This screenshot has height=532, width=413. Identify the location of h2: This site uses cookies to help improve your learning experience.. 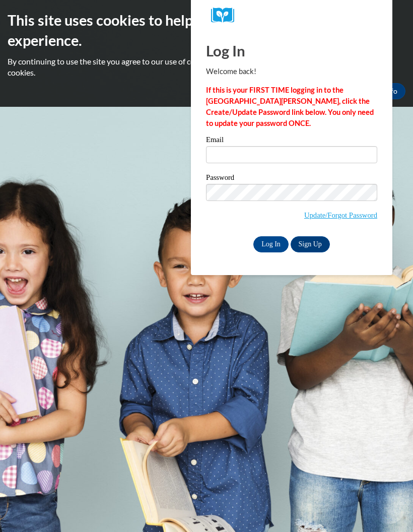
(207, 30).